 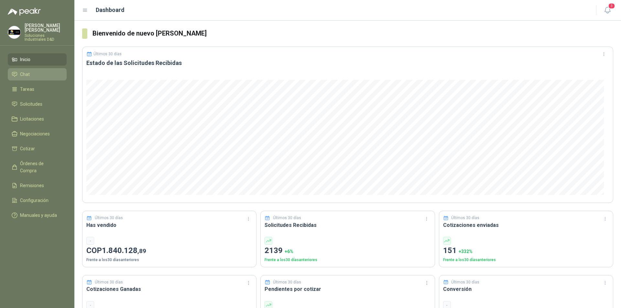 I want to click on span: + 6 %, so click(x=289, y=252).